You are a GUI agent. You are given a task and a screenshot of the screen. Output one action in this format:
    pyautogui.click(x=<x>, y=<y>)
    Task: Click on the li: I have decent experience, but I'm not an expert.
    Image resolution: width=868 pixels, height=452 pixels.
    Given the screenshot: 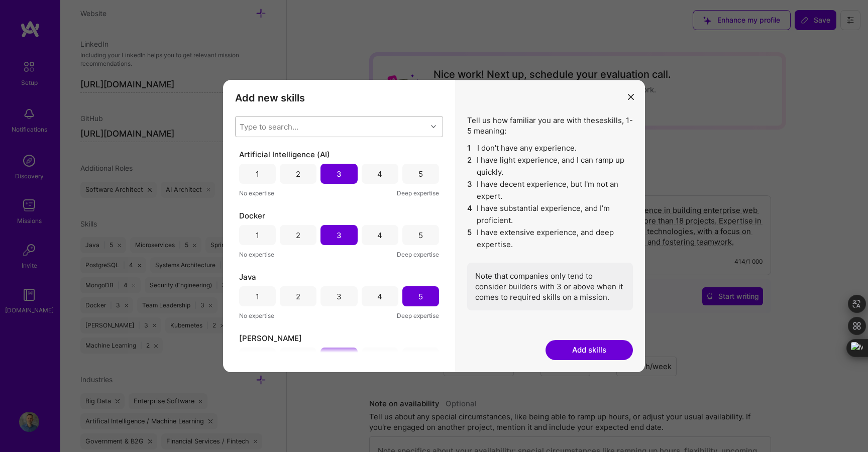 What is the action you would take?
    pyautogui.click(x=550, y=191)
    